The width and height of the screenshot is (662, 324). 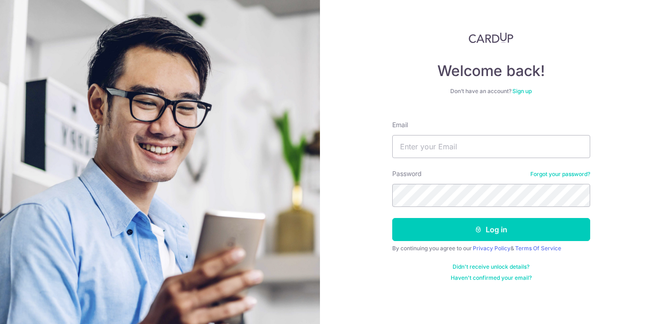 I want to click on label: Email, so click(x=400, y=125).